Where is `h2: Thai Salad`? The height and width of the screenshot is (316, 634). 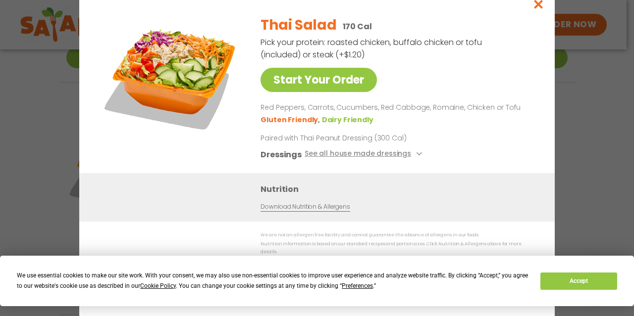 h2: Thai Salad is located at coordinates (298, 25).